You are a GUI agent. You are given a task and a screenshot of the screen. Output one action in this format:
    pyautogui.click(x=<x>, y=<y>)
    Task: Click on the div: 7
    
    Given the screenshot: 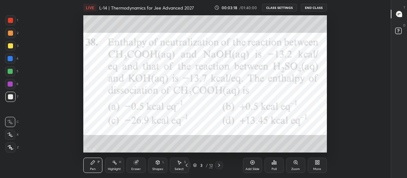 What is the action you would take?
    pyautogui.click(x=12, y=97)
    